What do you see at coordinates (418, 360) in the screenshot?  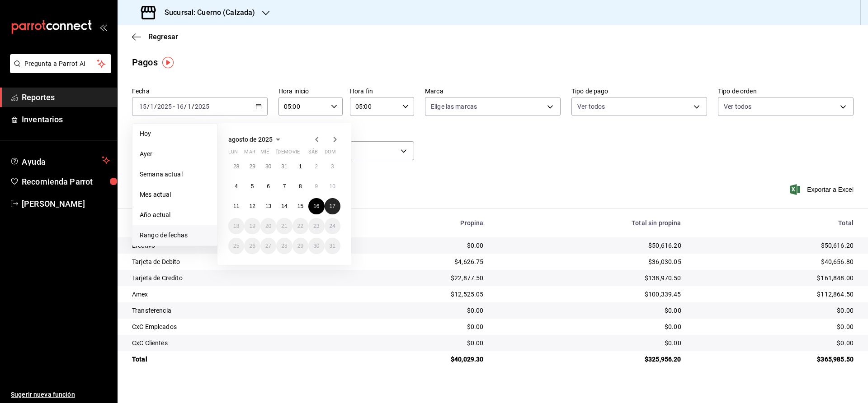 I see `div: $40,029.30` at bounding box center [418, 360].